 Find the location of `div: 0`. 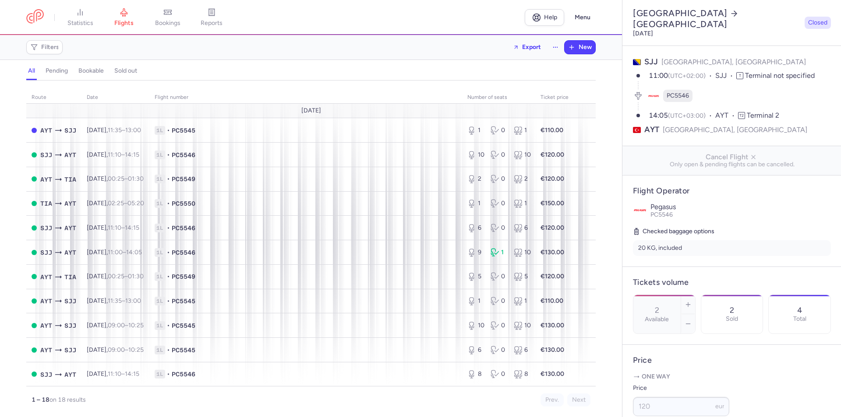

div: 0 is located at coordinates (498, 179).